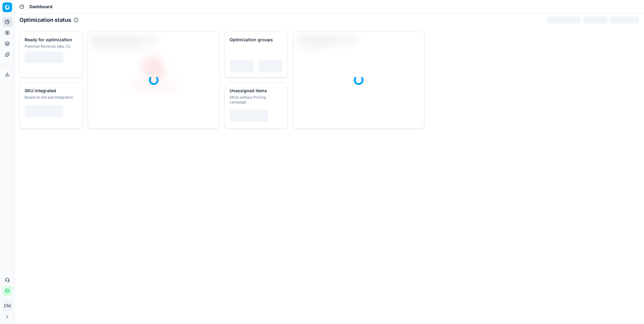  What do you see at coordinates (51, 97) in the screenshot?
I see `div: Based on the last integration` at bounding box center [51, 97].